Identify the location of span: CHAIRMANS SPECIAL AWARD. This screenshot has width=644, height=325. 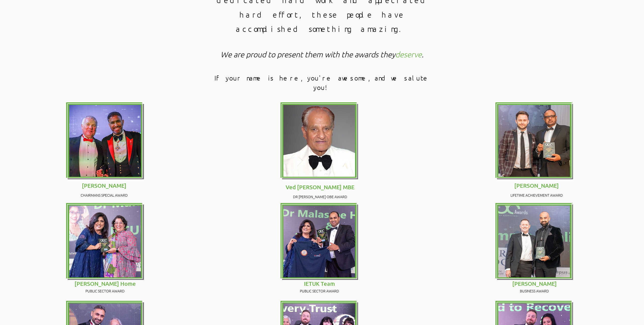
(104, 195).